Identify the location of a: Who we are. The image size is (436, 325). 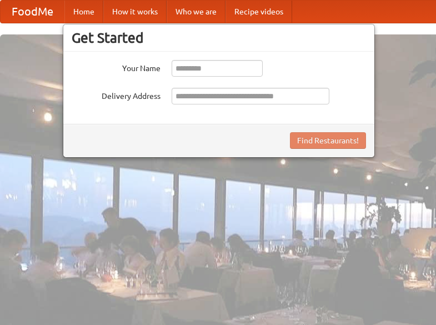
(196, 12).